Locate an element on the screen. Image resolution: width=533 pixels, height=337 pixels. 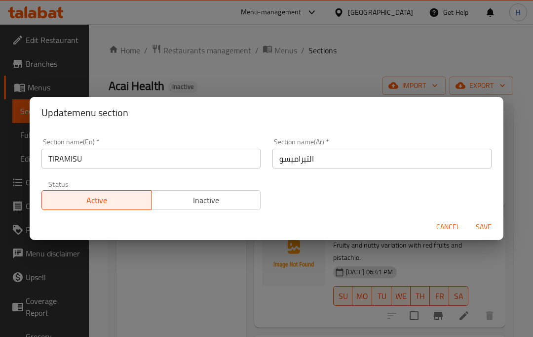
span: Save is located at coordinates (484, 227).